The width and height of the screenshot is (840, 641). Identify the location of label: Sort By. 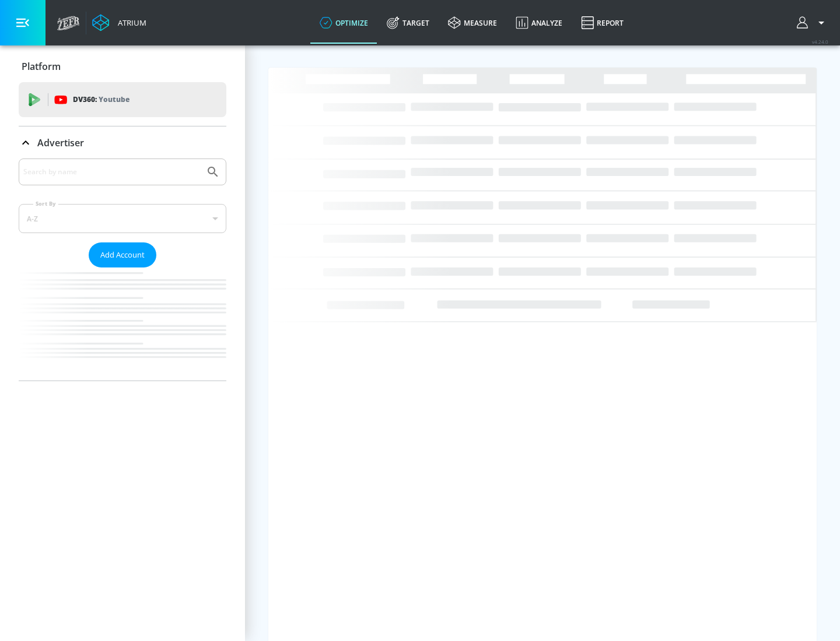
(45, 203).